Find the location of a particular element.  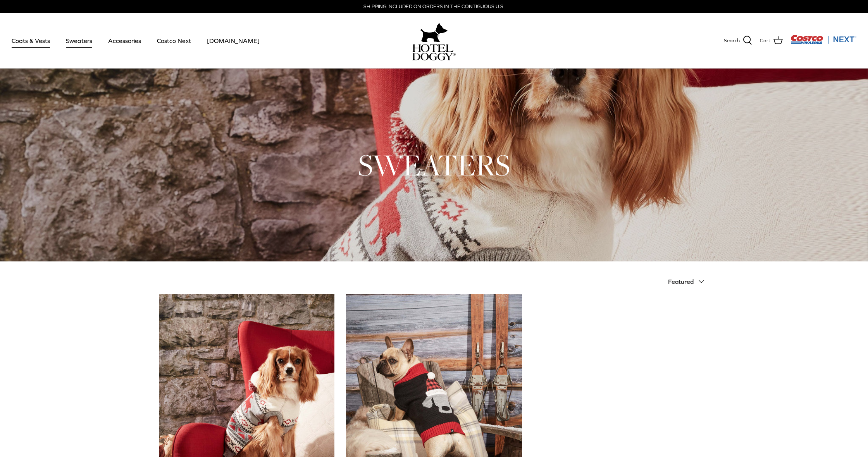

span: Cart is located at coordinates (765, 41).